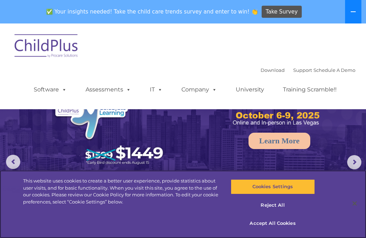  What do you see at coordinates (121, 191) in the screenshot?
I see `div: This website uses cookies to create a better user experience, provide statistics about user visit...` at bounding box center [121, 191].